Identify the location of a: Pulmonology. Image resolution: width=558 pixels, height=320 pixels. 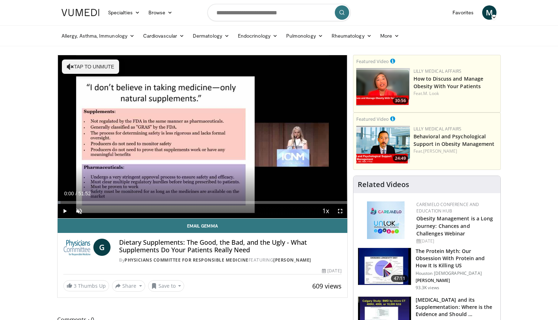
(305, 36).